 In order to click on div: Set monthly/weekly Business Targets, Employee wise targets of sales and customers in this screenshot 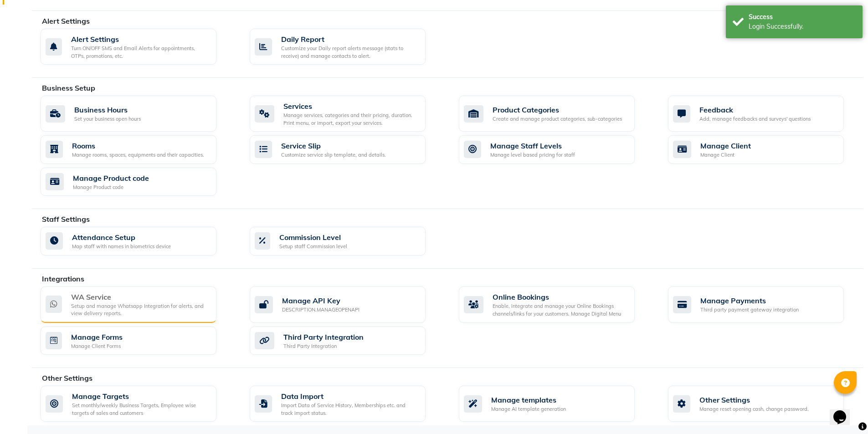, I will do `click(140, 410)`.